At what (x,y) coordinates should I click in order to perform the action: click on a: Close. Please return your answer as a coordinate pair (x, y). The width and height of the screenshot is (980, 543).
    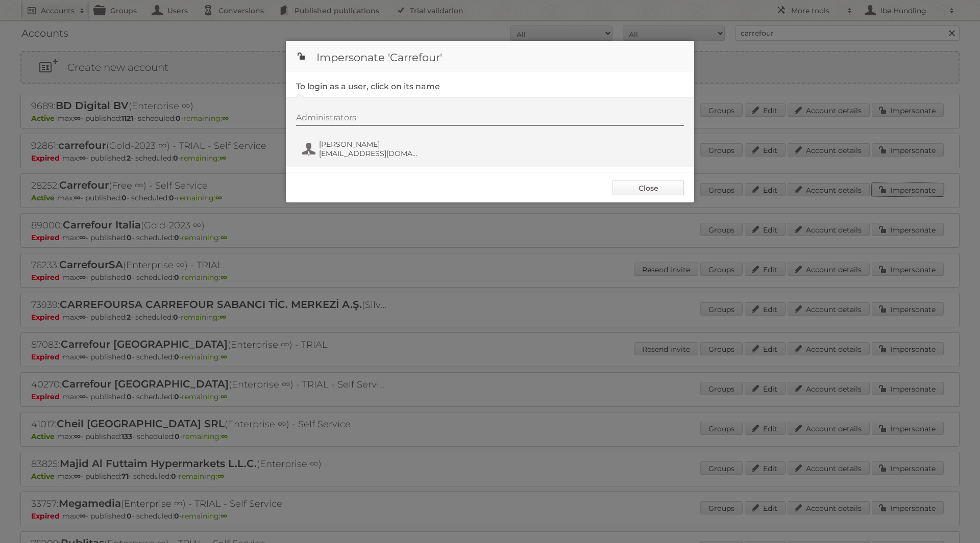
    Looking at the image, I should click on (649, 187).